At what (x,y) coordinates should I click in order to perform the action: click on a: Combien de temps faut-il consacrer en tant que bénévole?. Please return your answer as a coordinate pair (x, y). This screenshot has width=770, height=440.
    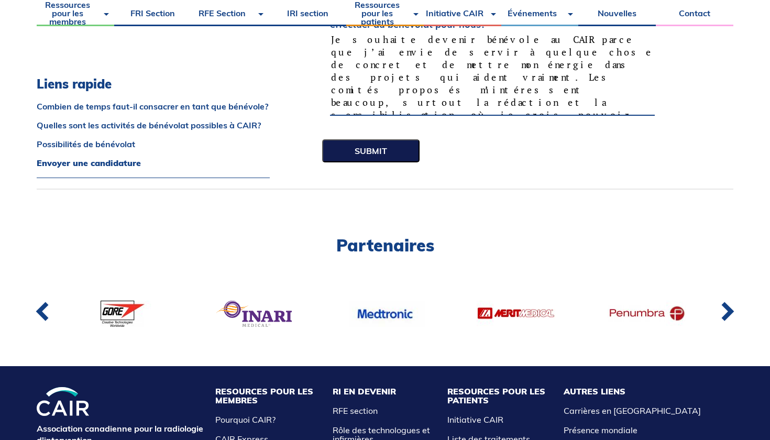
    Looking at the image, I should click on (153, 106).